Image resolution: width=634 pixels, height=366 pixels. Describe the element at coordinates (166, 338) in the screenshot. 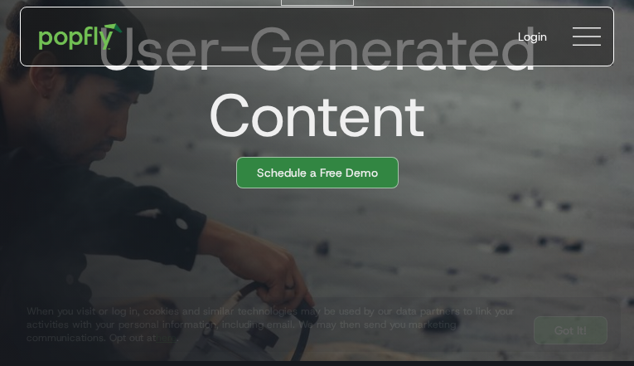

I see `a: here` at that location.